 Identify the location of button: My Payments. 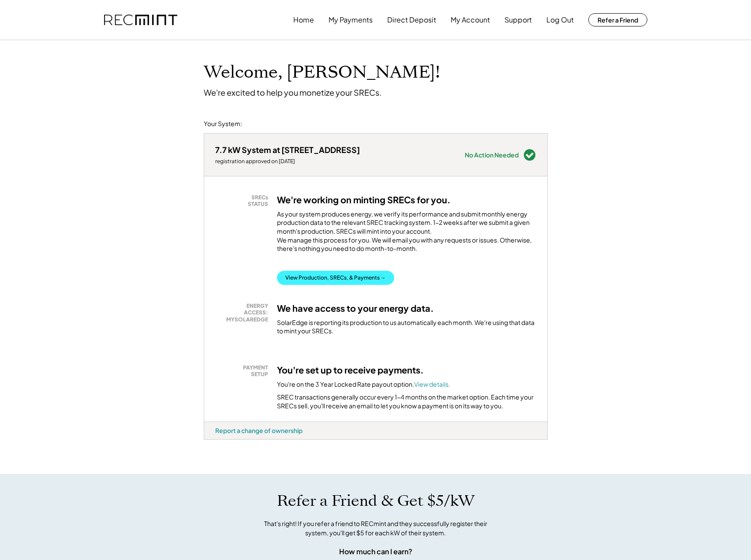
(350, 20).